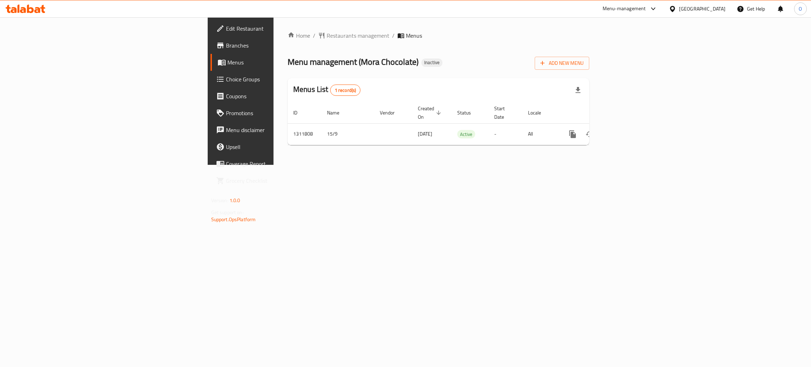 The height and width of the screenshot is (367, 811). Describe the element at coordinates (327, 90) in the screenshot. I see `h2: Menus List` at that location.